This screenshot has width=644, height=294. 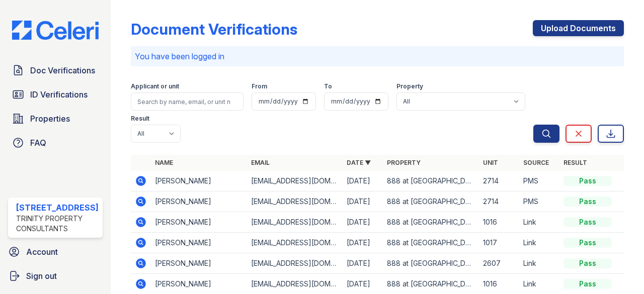 What do you see at coordinates (575, 162) in the screenshot?
I see `a: Result` at bounding box center [575, 162].